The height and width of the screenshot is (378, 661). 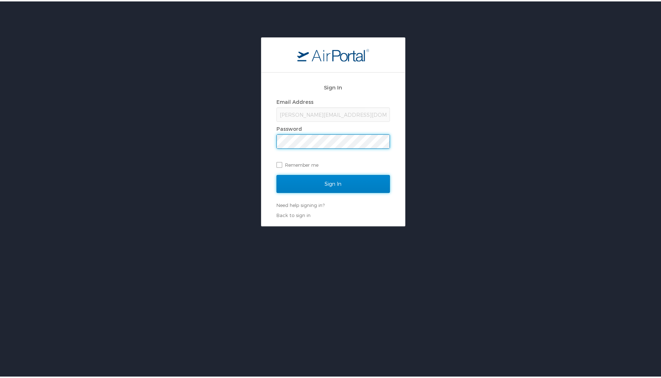 I want to click on a: Need help signing in?, so click(x=300, y=203).